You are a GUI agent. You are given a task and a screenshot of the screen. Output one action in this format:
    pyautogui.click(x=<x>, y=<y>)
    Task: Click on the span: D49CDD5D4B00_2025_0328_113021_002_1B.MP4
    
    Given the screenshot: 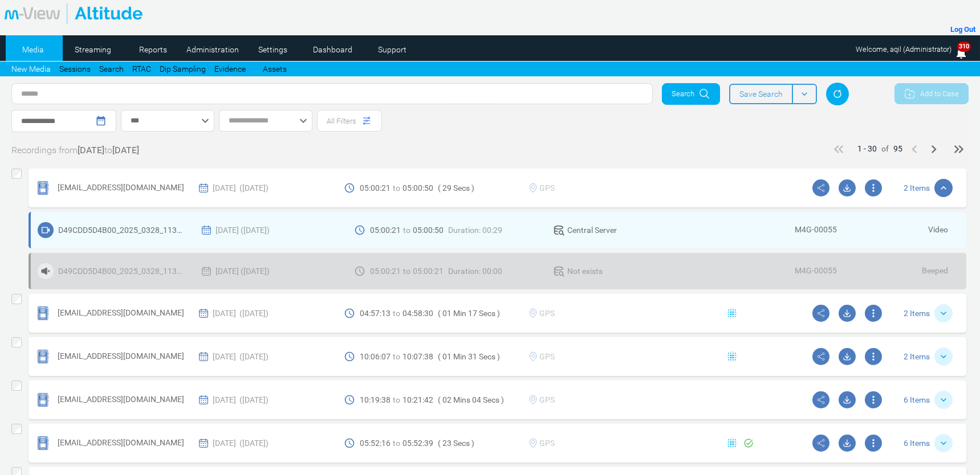 What is the action you would take?
    pyautogui.click(x=122, y=271)
    